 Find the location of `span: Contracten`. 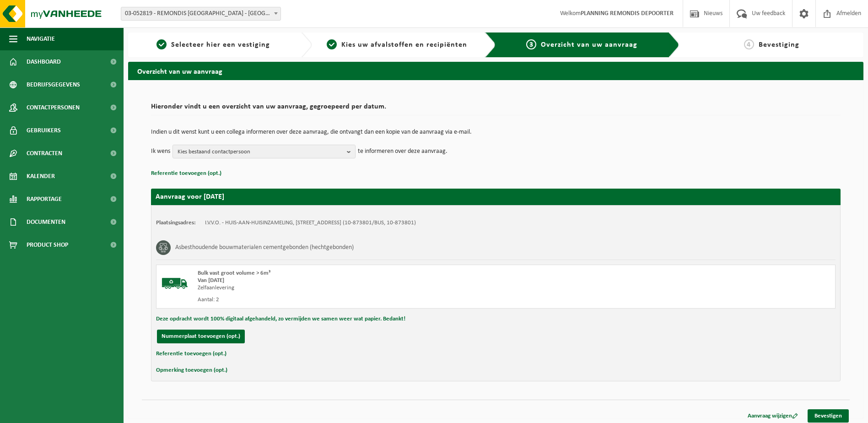

span: Contracten is located at coordinates (44, 153).